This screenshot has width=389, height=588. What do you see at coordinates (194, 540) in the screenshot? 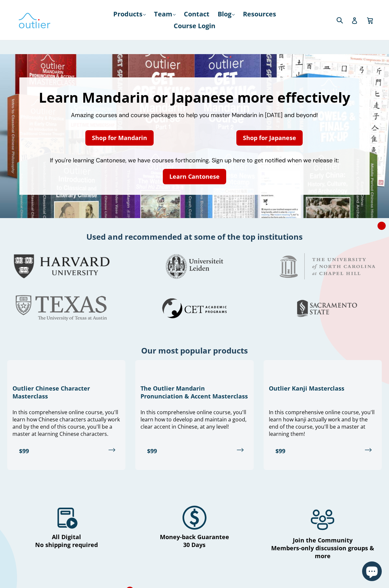
I see `h4: Money-back Guarantee 30 Days` at bounding box center [194, 540].